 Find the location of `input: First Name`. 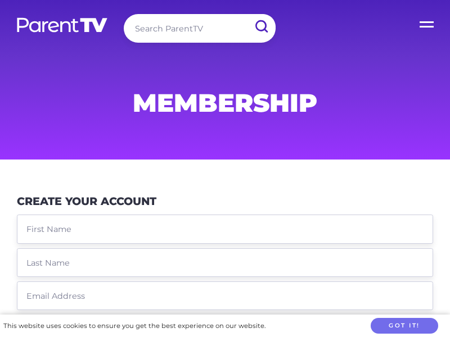

input: First Name is located at coordinates (225, 229).